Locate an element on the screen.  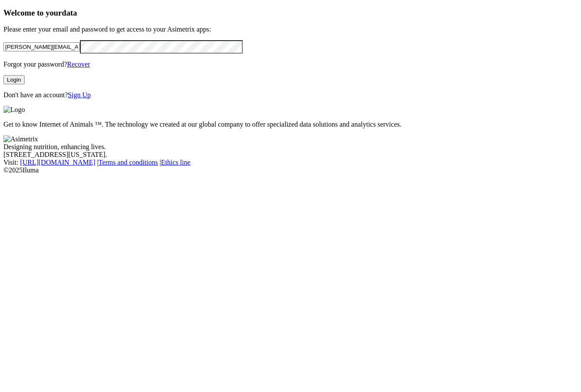
input: Your email is located at coordinates (42, 47).